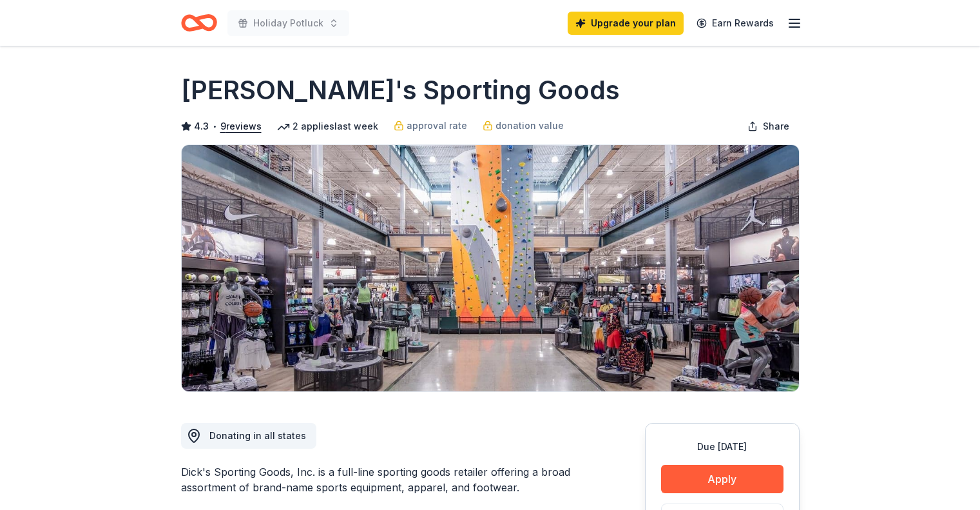 Image resolution: width=980 pixels, height=510 pixels. What do you see at coordinates (258, 435) in the screenshot?
I see `span: Donating in all states` at bounding box center [258, 435].